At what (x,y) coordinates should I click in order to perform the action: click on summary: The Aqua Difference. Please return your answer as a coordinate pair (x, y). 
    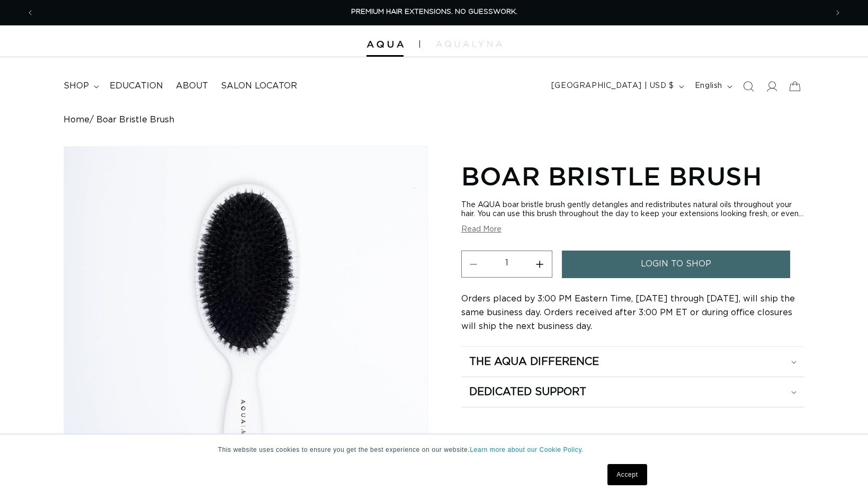
    Looking at the image, I should click on (633, 362).